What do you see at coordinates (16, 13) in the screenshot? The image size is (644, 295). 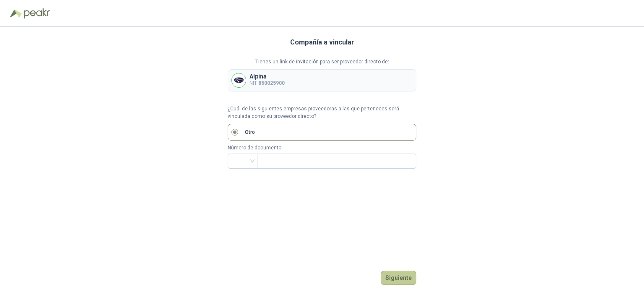 I see `img: Logo` at bounding box center [16, 13].